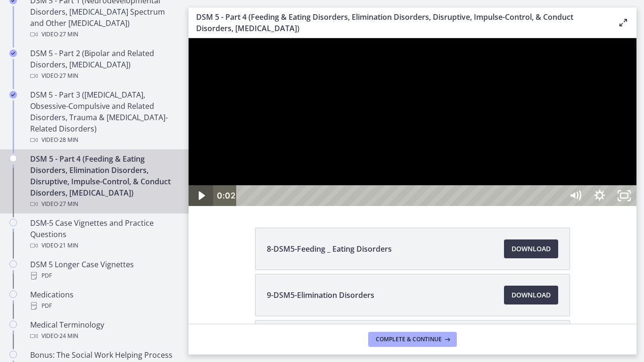  What do you see at coordinates (68, 245) in the screenshot?
I see `span: · 21 min` at bounding box center [68, 245].